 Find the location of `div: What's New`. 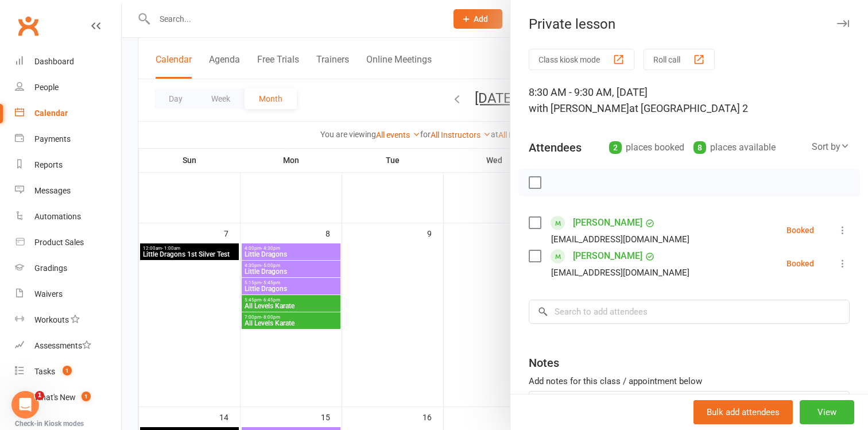

div: What's New is located at coordinates (55, 397).